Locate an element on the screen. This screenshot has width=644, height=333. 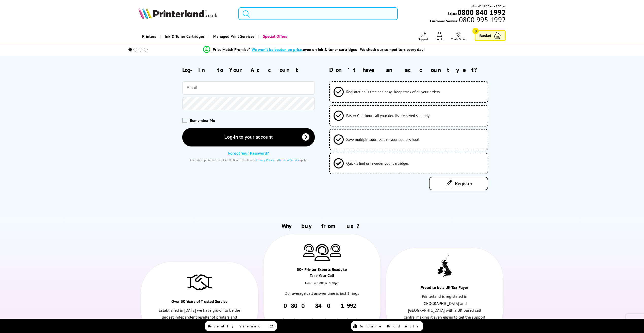
span: Register is located at coordinates (464, 183).